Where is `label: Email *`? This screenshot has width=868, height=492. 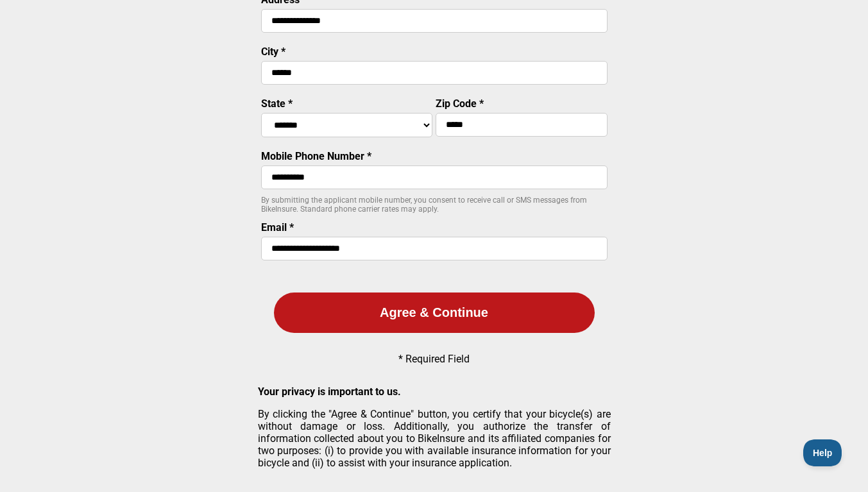 label: Email * is located at coordinates (277, 227).